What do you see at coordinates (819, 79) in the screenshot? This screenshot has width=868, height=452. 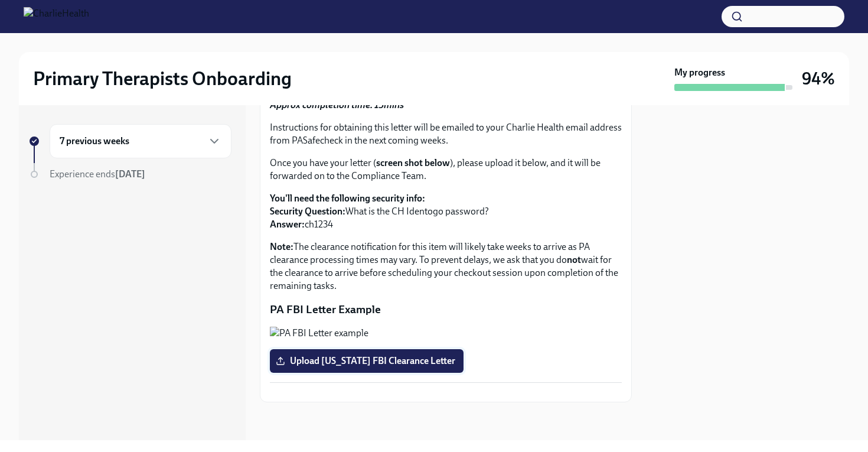 I see `h3: 94%` at bounding box center [819, 79].